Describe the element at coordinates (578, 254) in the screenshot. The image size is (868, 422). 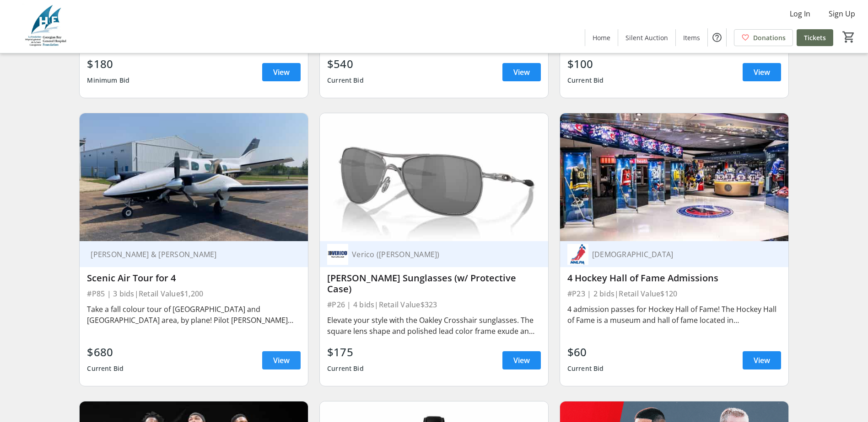
I see `img: National Hockey League Players Association` at that location.